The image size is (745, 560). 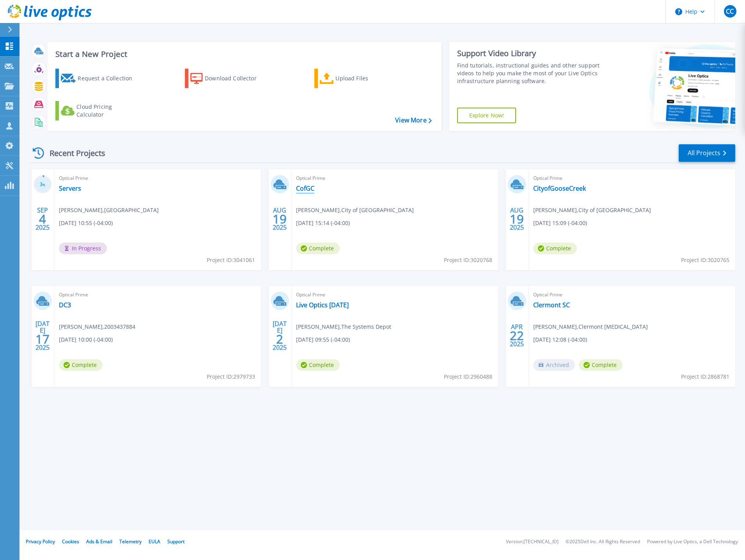 I want to click on div: Request a Collection, so click(x=109, y=79).